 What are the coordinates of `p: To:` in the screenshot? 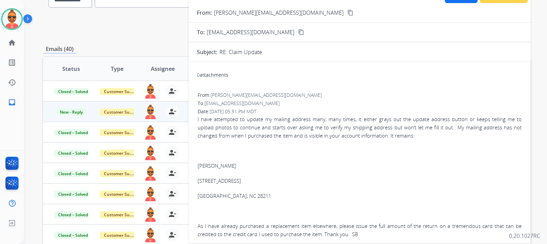 It's located at (201, 32).